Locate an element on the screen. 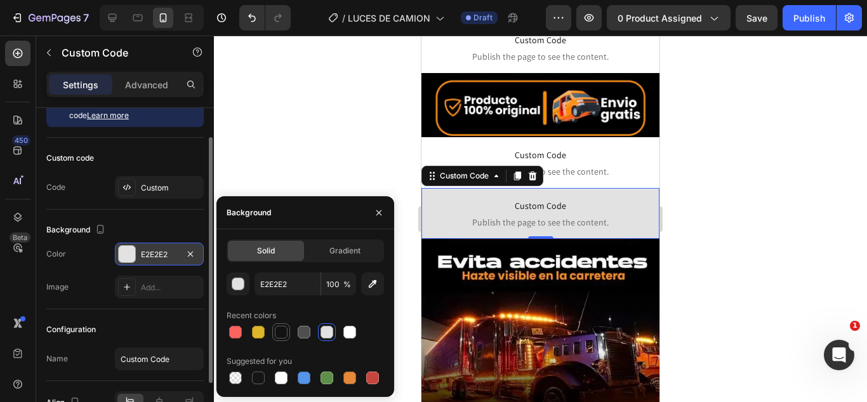  div: Name is located at coordinates (57, 358).